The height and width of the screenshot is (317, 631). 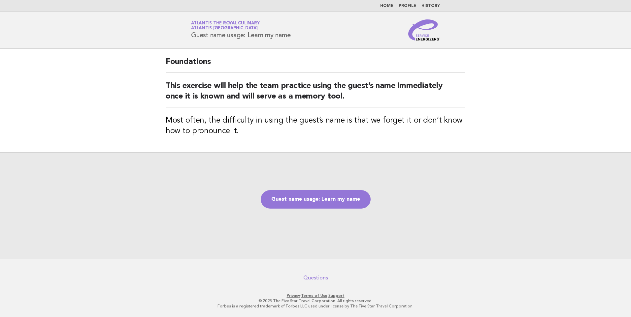 What do you see at coordinates (386, 6) in the screenshot?
I see `a: Home` at bounding box center [386, 6].